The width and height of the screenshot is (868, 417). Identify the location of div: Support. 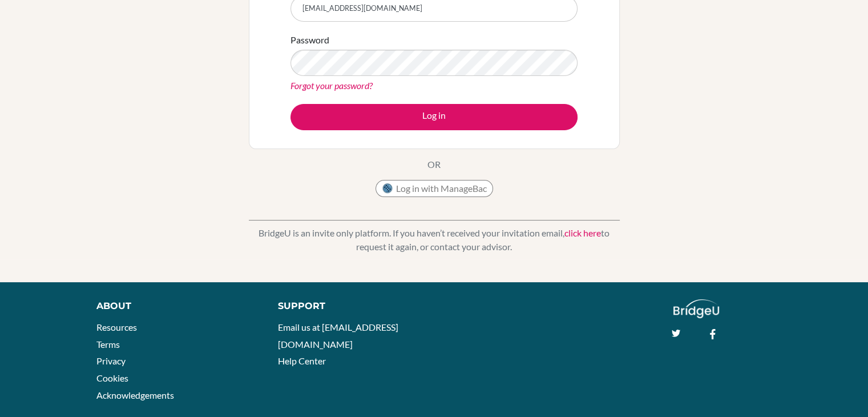
(350, 307).